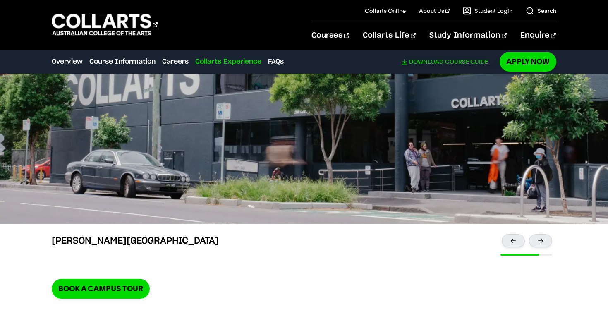  What do you see at coordinates (228, 62) in the screenshot?
I see `a: Collarts Experience` at bounding box center [228, 62].